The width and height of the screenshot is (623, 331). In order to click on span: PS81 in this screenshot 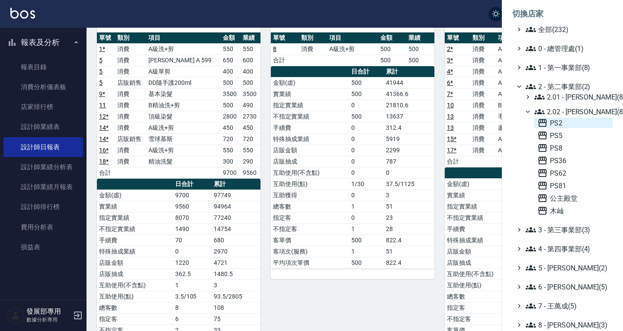, I will do `click(574, 186)`.